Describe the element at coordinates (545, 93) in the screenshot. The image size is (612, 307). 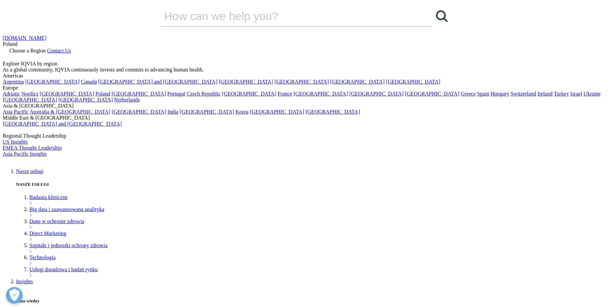
I see `a: Ireland` at that location.